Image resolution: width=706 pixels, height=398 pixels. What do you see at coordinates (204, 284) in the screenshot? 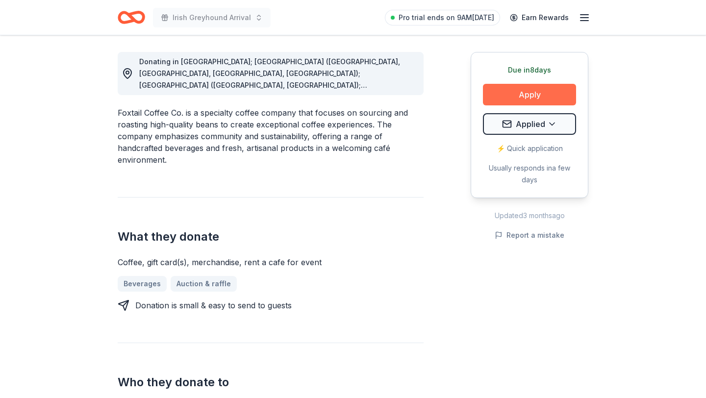
I see `a: Auction & raffle` at bounding box center [204, 284].